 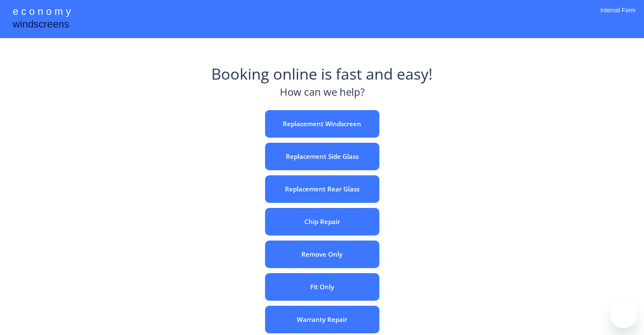 I want to click on button: Replacement Windscreen, so click(x=322, y=124).